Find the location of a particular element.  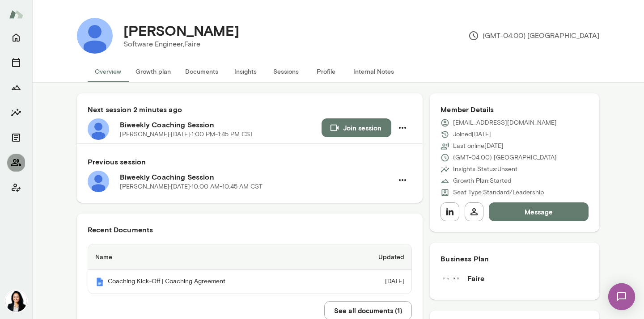

h6: Member Details is located at coordinates (514, 109).